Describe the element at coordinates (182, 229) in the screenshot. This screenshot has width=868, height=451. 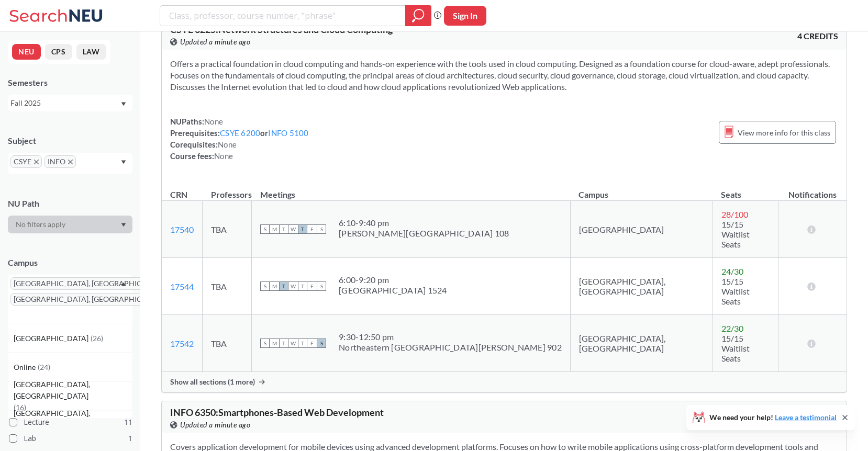
I see `a: 17540` at that location.